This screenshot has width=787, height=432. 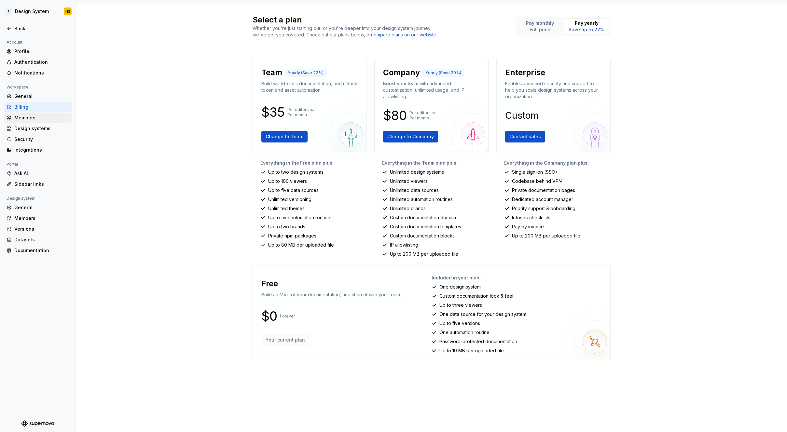 I want to click on p: Everything in the Company plan plus:, so click(x=557, y=163).